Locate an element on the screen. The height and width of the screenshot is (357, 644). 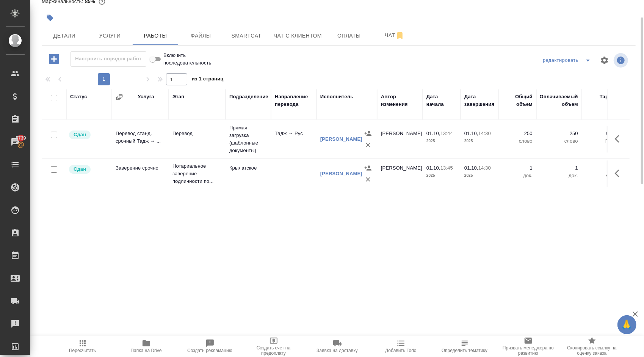
div: Исполнитель is located at coordinates (337, 97).